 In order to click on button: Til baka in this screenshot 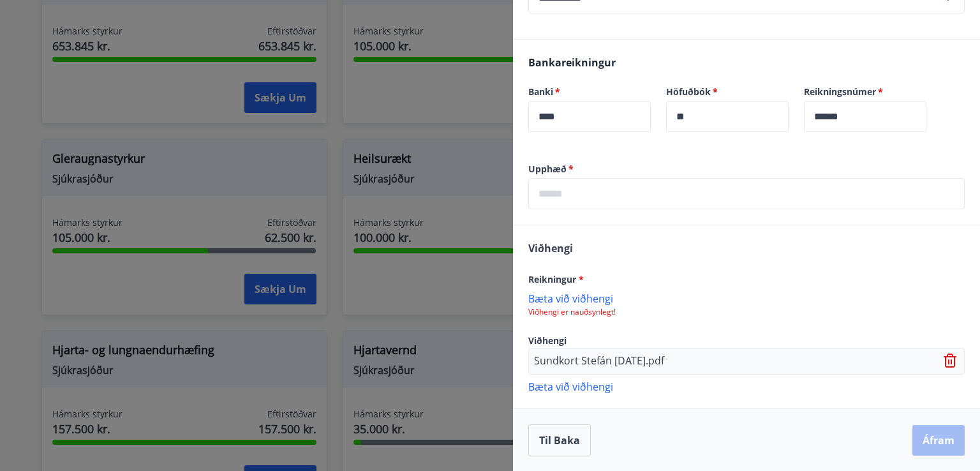, I will do `click(560, 440)`.